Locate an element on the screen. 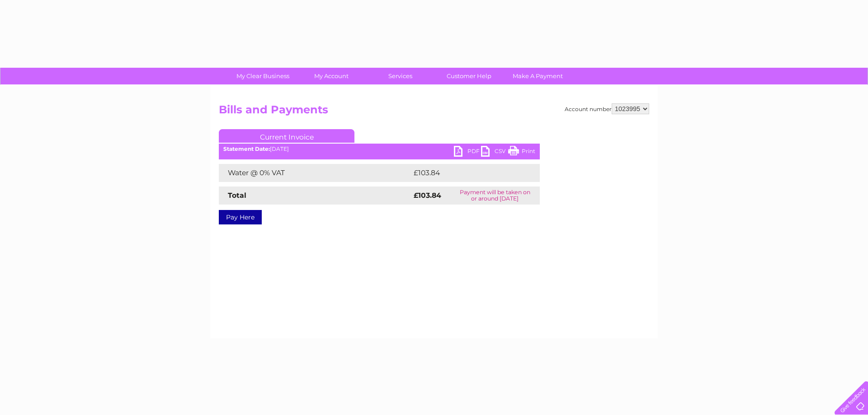 This screenshot has height=415, width=868. td: Water @ 0% VAT is located at coordinates (315, 173).